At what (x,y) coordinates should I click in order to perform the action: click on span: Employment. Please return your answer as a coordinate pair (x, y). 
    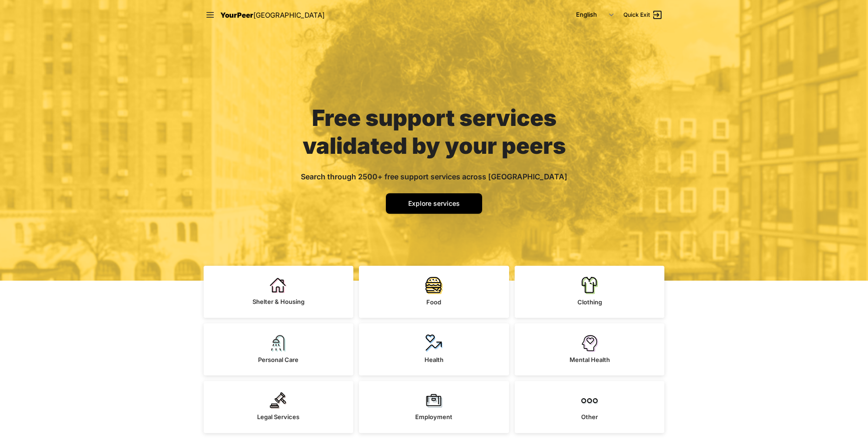
    Looking at the image, I should click on (434, 417).